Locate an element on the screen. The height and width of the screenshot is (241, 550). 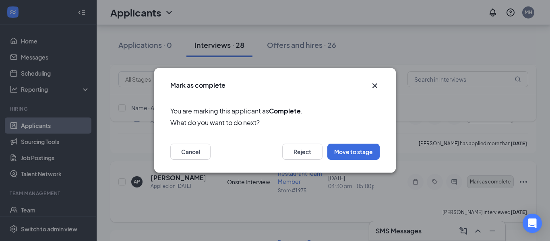
button: Reject is located at coordinates (303, 152).